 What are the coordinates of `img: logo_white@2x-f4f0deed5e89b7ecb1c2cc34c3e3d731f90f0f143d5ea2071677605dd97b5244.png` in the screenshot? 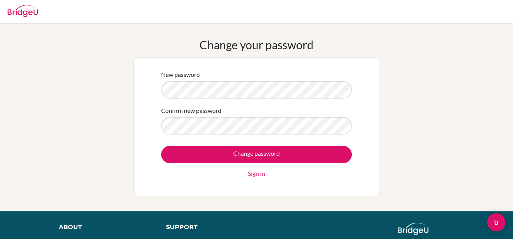 It's located at (413, 229).